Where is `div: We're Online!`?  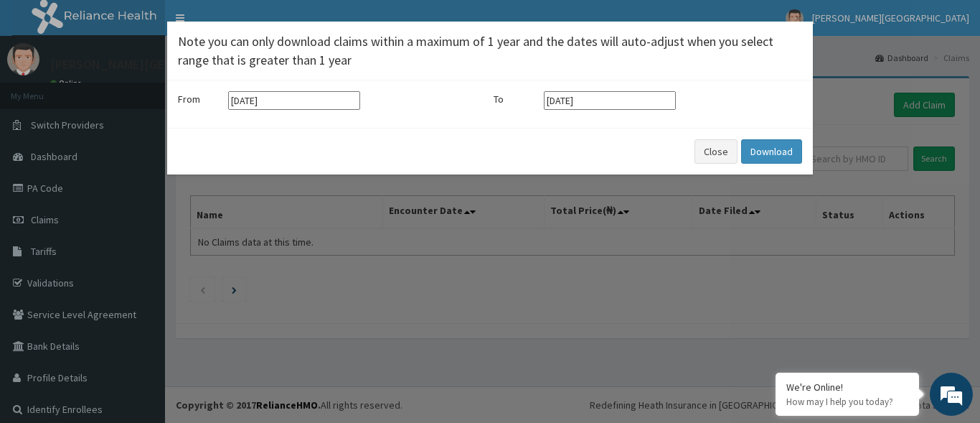 div: We're Online! is located at coordinates (848, 388).